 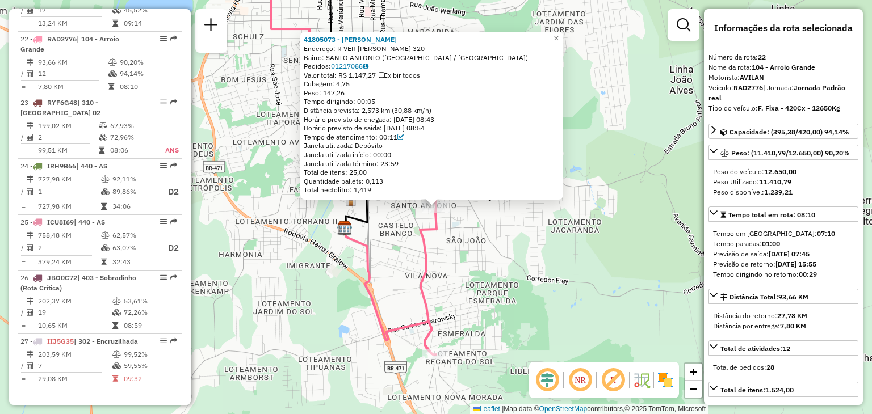 I want to click on a: Tempo total em rota: 08:10, so click(x=783, y=214).